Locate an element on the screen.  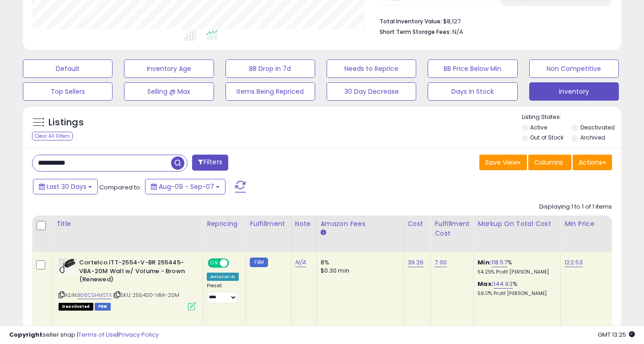
label: Deactivated is located at coordinates (598, 127).